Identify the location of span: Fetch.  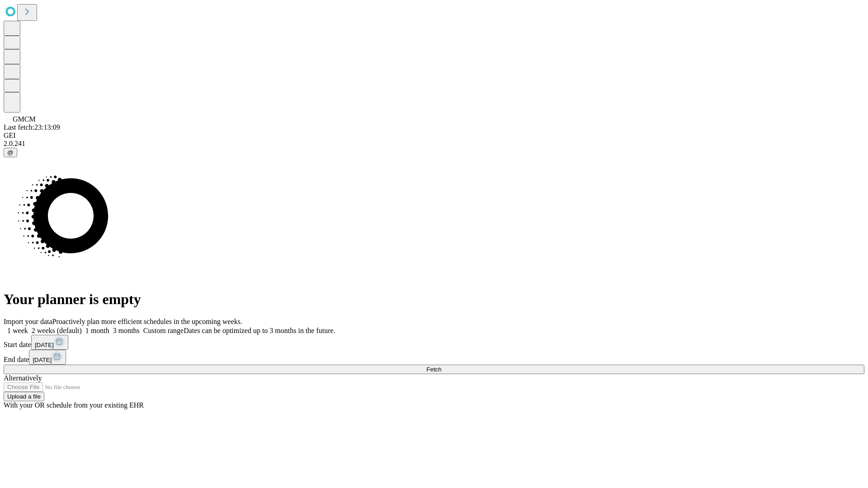
(434, 370).